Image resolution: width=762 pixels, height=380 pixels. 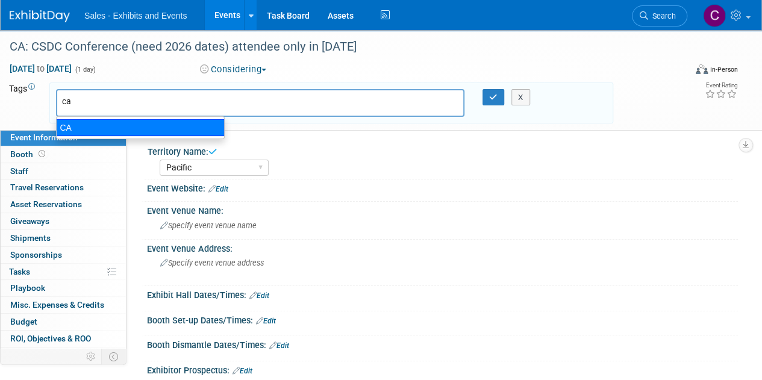 I want to click on a: Asset Reservations, so click(x=63, y=204).